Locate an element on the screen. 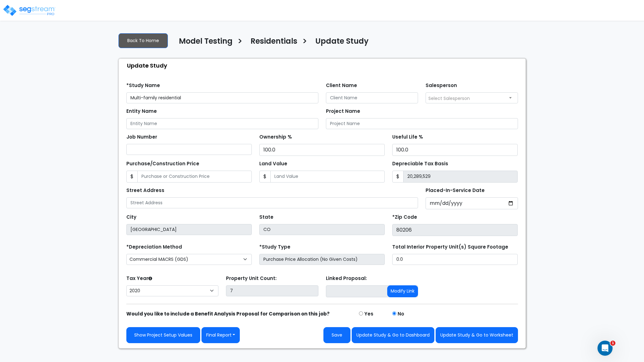 Image resolution: width=644 pixels, height=362 pixels. label: Useful Life % is located at coordinates (408, 137).